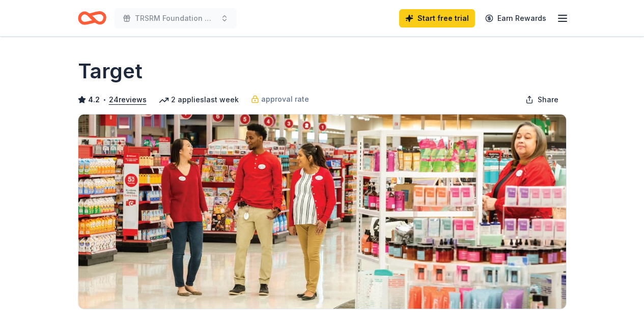 The height and width of the screenshot is (321, 644). I want to click on a: Home, so click(92, 18).